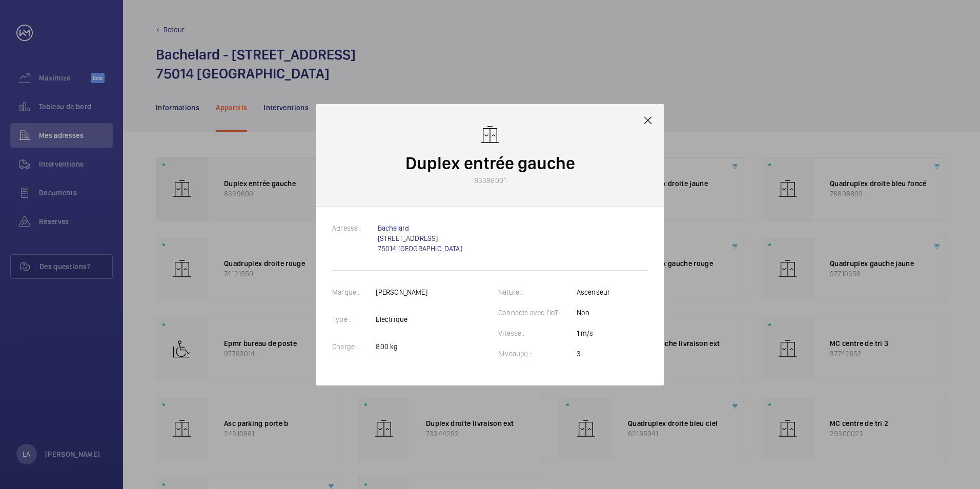 The height and width of the screenshot is (489, 980). I want to click on p: 1 m/s, so click(593, 334).